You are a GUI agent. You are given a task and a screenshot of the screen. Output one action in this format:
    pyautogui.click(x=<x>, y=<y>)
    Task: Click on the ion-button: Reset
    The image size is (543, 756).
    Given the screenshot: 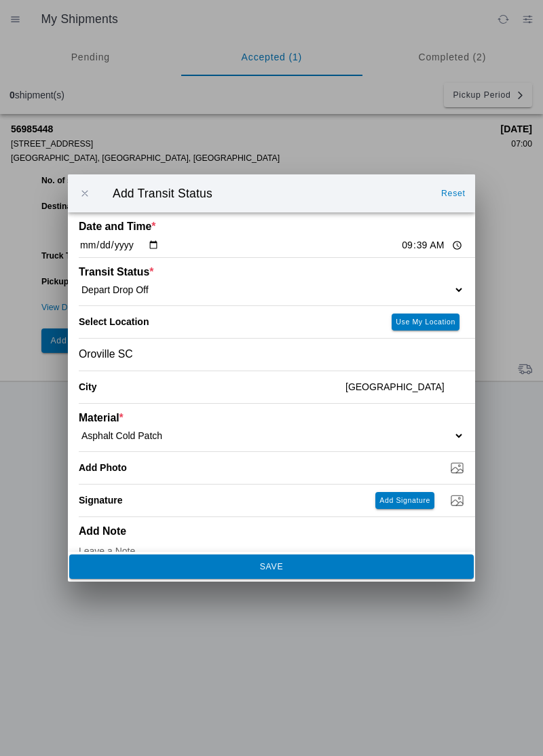 What is the action you would take?
    pyautogui.click(x=453, y=193)
    